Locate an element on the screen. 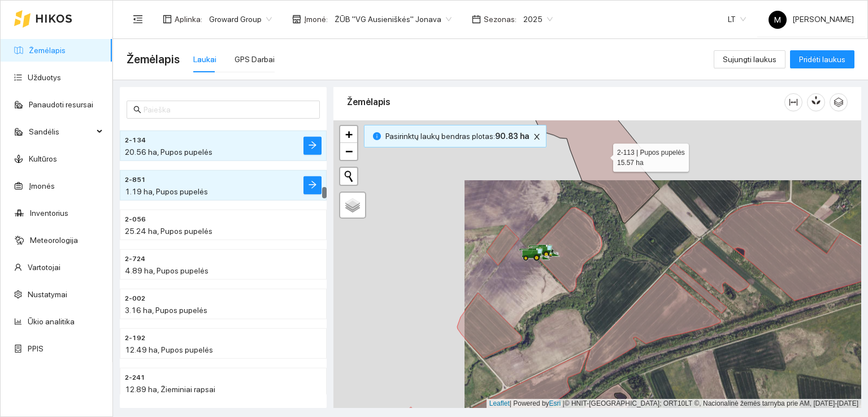  span: menu-fold is located at coordinates (138, 19).